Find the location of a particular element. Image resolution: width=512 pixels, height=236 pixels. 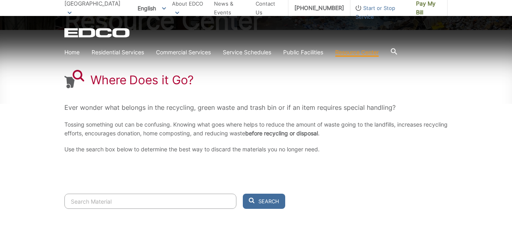

input: Search is located at coordinates (150, 201).